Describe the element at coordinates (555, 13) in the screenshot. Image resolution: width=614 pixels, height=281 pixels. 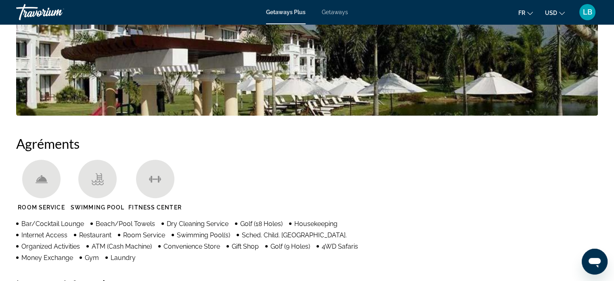
I see `button: Change currency` at that location.